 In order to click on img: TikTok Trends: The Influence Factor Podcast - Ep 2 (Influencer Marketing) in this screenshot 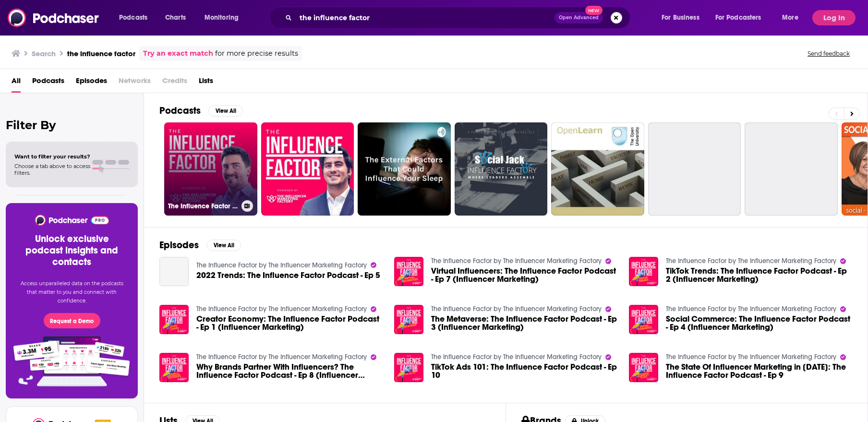, I will do `click(643, 271)`.